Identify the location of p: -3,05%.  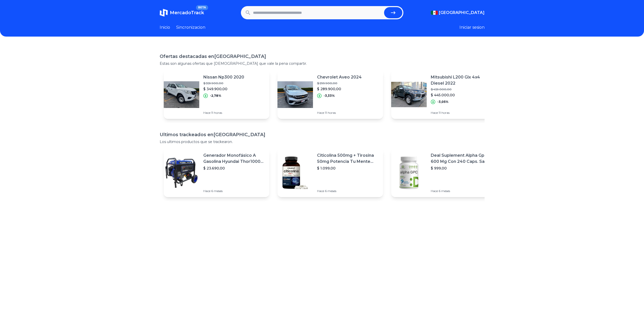
(443, 102).